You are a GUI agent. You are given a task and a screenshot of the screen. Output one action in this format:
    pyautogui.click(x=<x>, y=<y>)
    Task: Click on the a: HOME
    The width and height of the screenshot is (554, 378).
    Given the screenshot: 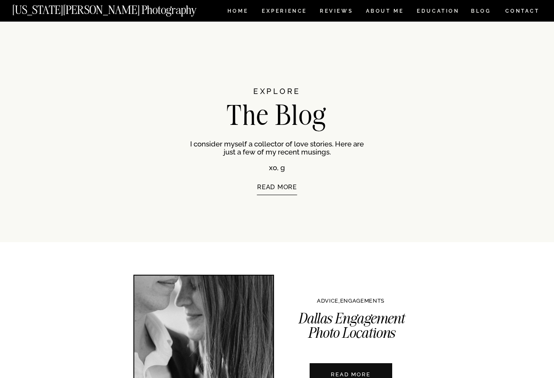 What is the action you would take?
    pyautogui.click(x=238, y=12)
    